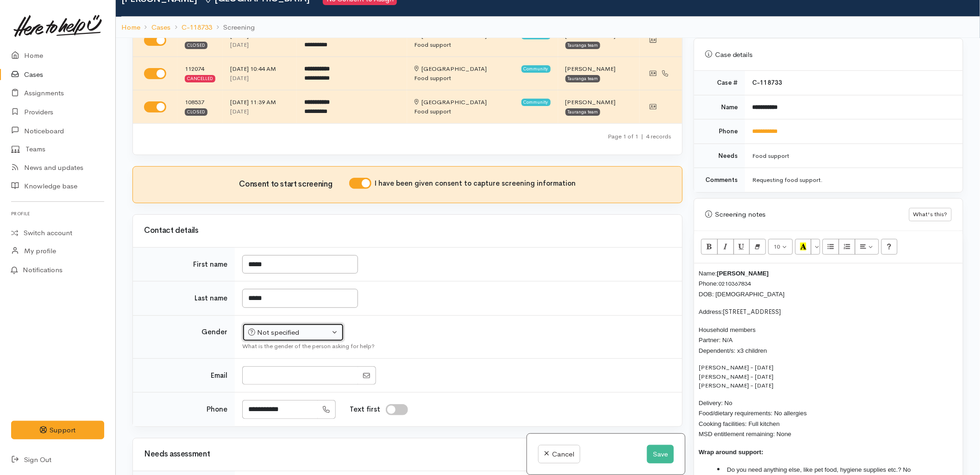  What do you see at coordinates (867, 247) in the screenshot?
I see `button: Paragraph` at bounding box center [867, 247].